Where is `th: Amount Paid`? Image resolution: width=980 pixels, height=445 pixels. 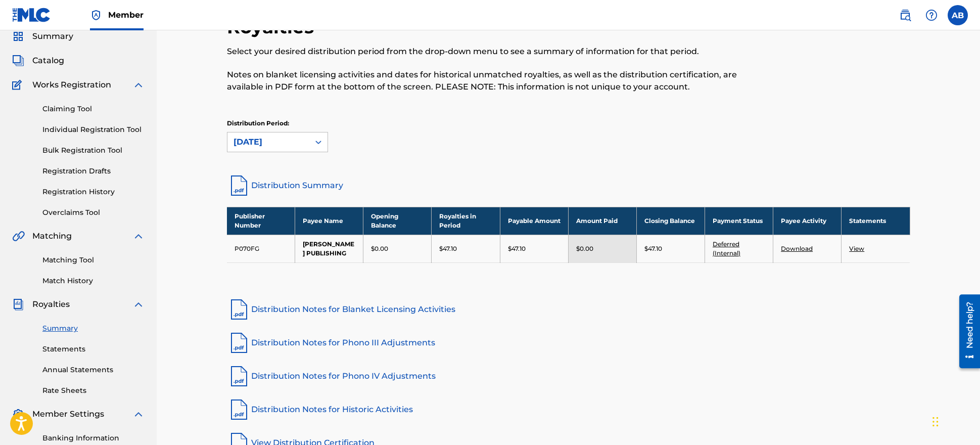 th: Amount Paid is located at coordinates (602, 220).